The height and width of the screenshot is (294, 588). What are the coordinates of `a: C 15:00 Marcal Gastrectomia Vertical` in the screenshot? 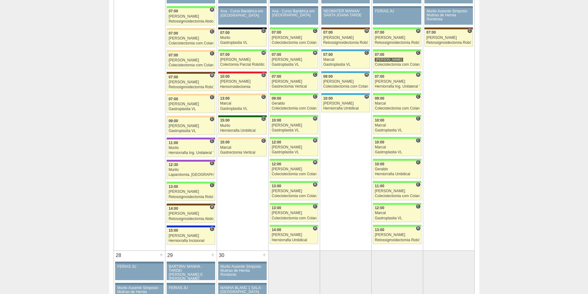 It's located at (242, 148).